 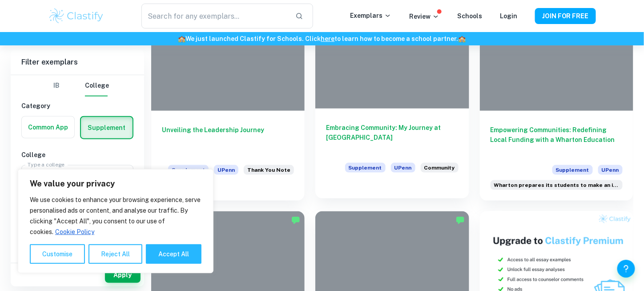 What do you see at coordinates (269, 170) in the screenshot?
I see `span: Thank You Note` at bounding box center [269, 170].